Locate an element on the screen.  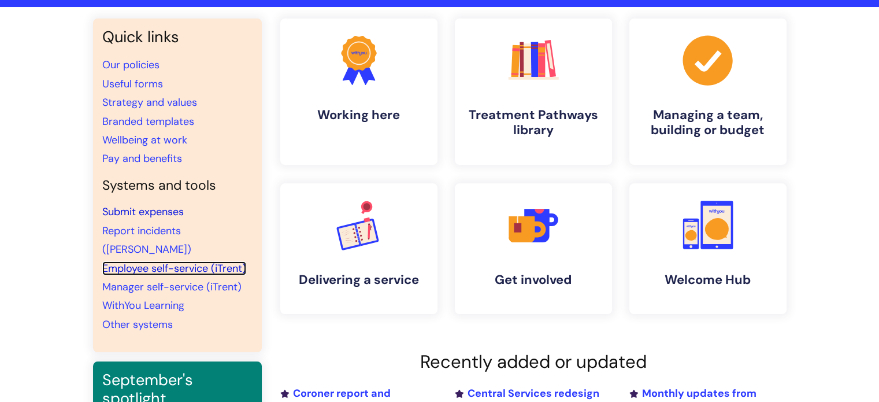
a: Submit expenses is located at coordinates (143, 212).